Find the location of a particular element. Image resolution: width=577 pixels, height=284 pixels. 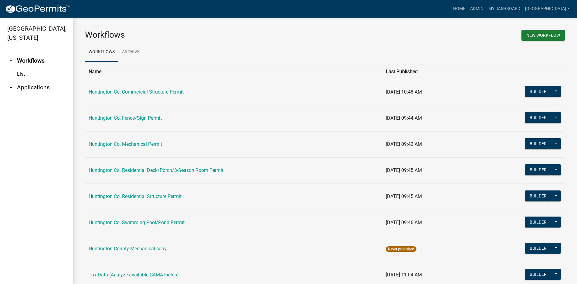

a: Huntington Co. Residential Structure Permit is located at coordinates (135, 196).